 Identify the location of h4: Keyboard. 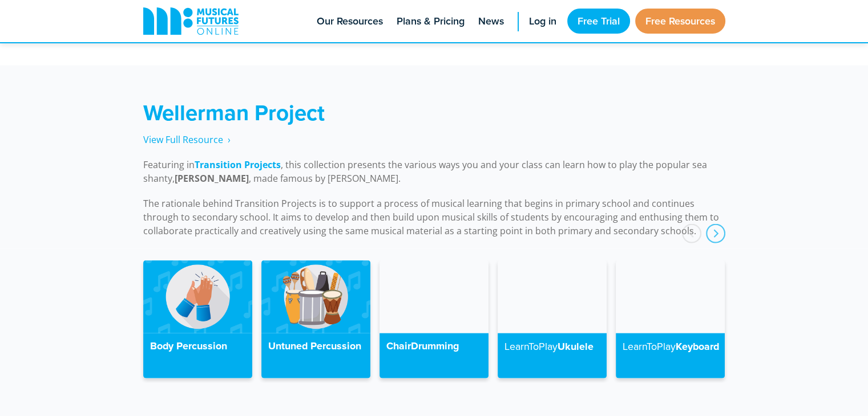
(670, 346).